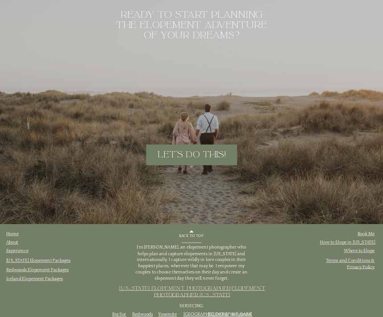 This screenshot has height=317, width=383. I want to click on h2: let's do this!, so click(191, 155).